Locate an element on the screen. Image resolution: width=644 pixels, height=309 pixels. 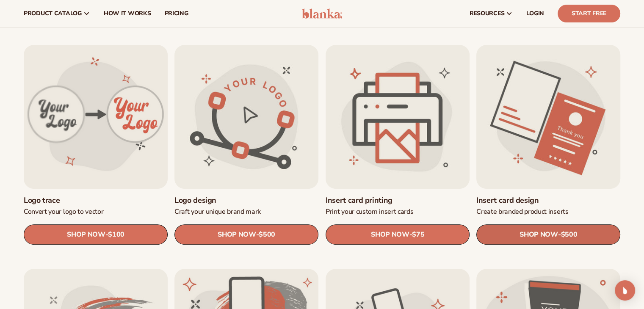
a: Insert card design is located at coordinates (548, 200).